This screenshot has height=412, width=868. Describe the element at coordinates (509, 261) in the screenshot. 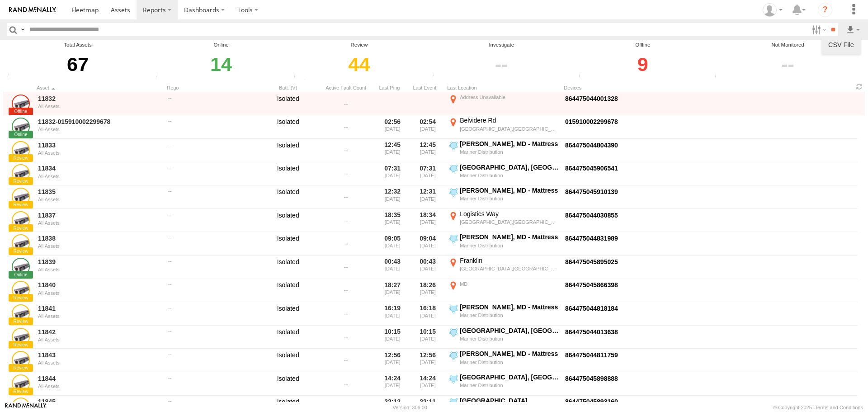

I see `div: Franklin` at that location.